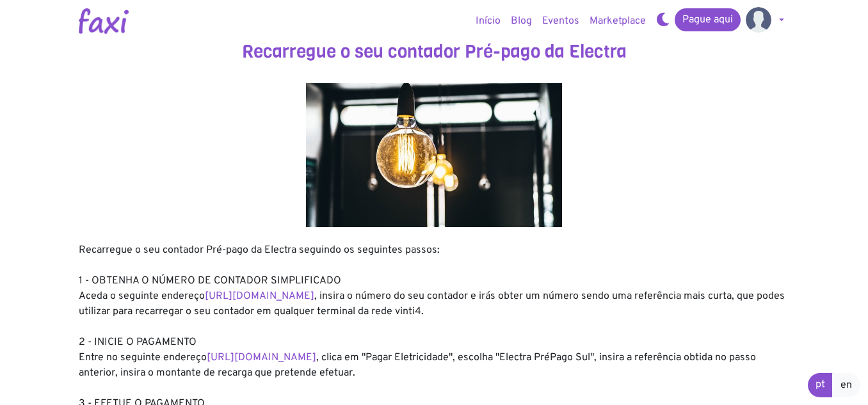 The image size is (868, 405). Describe the element at coordinates (617, 21) in the screenshot. I see `a: Marketplace` at that location.